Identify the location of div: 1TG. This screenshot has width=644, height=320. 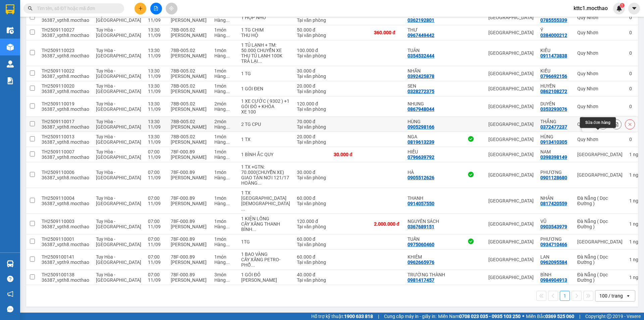
(266, 242).